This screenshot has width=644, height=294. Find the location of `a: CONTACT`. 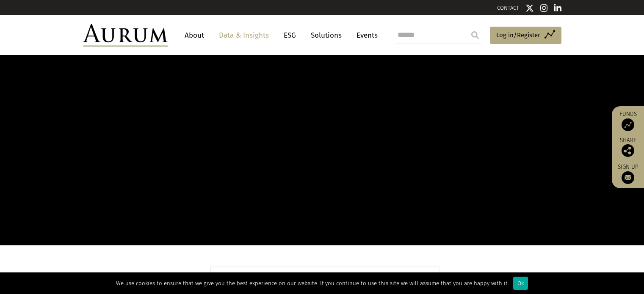

a: CONTACT is located at coordinates (508, 7).